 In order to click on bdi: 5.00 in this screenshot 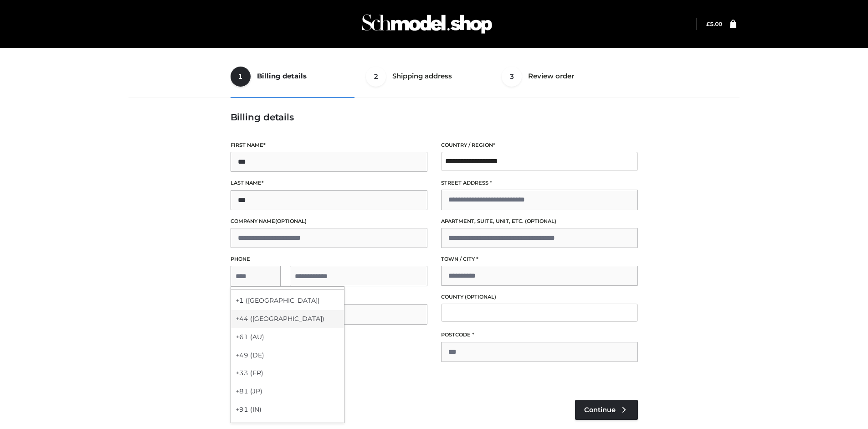, I will do `click(714, 24)`.